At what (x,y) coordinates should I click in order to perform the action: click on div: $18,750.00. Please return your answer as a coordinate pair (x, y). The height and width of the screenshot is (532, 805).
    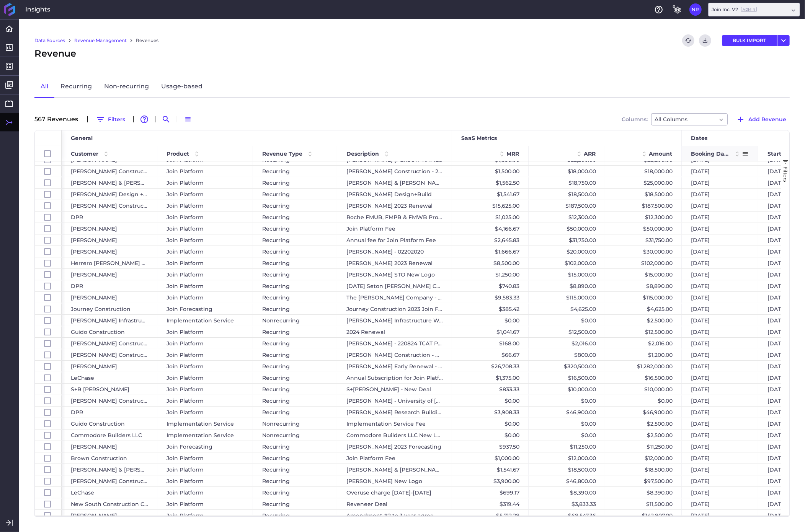
    Looking at the image, I should click on (567, 183).